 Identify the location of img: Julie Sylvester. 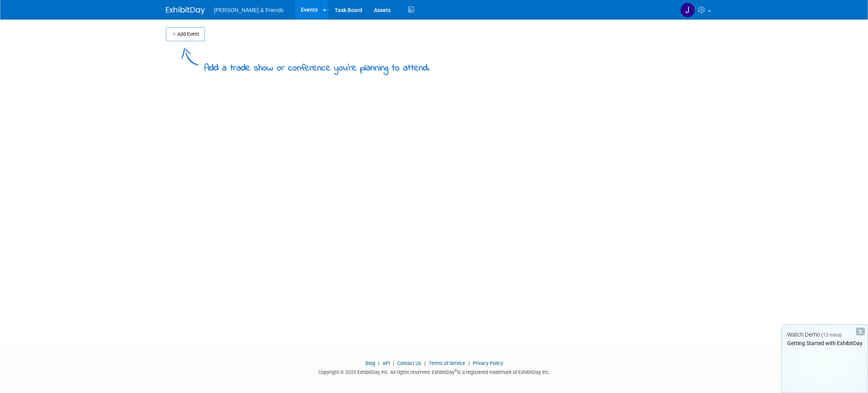
(688, 10).